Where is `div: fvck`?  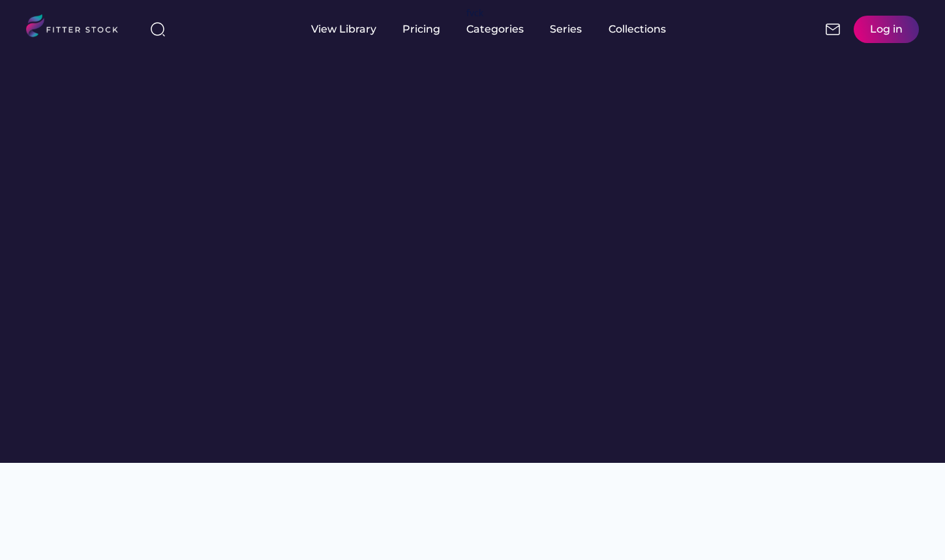 div: fvck is located at coordinates (474, 13).